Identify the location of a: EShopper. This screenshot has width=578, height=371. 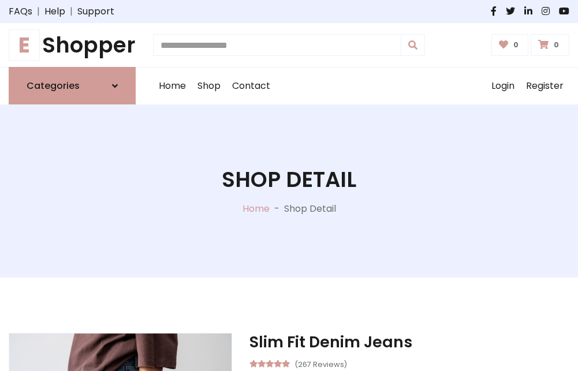
(72, 45).